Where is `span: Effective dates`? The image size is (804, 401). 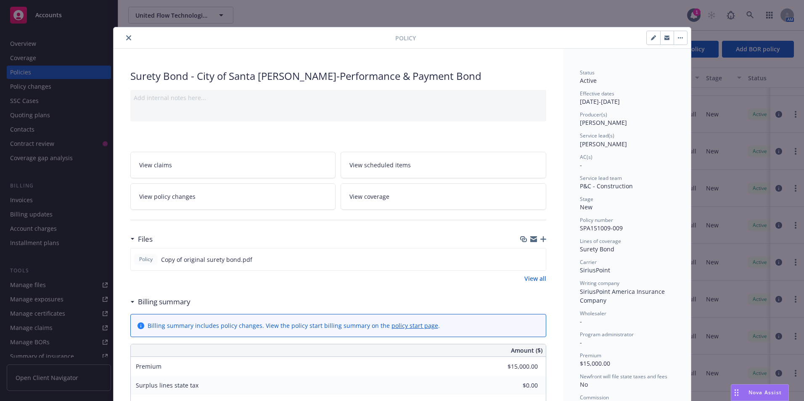 span: Effective dates is located at coordinates (597, 93).